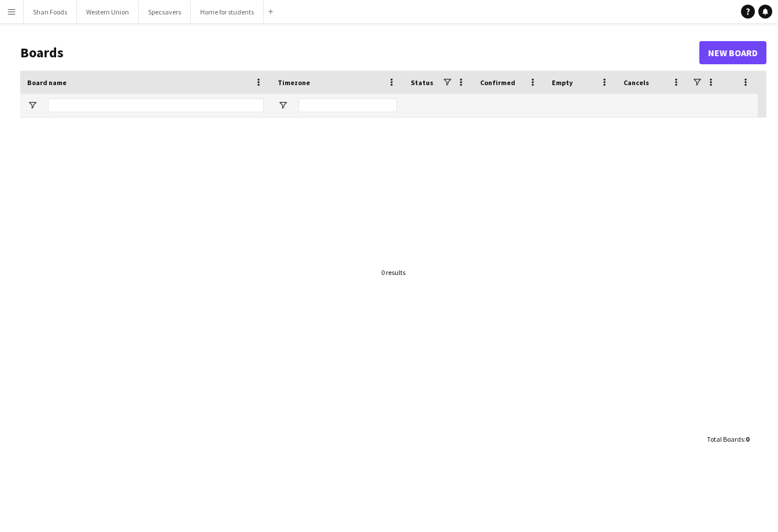  What do you see at coordinates (562, 82) in the screenshot?
I see `span: Empty` at bounding box center [562, 82].